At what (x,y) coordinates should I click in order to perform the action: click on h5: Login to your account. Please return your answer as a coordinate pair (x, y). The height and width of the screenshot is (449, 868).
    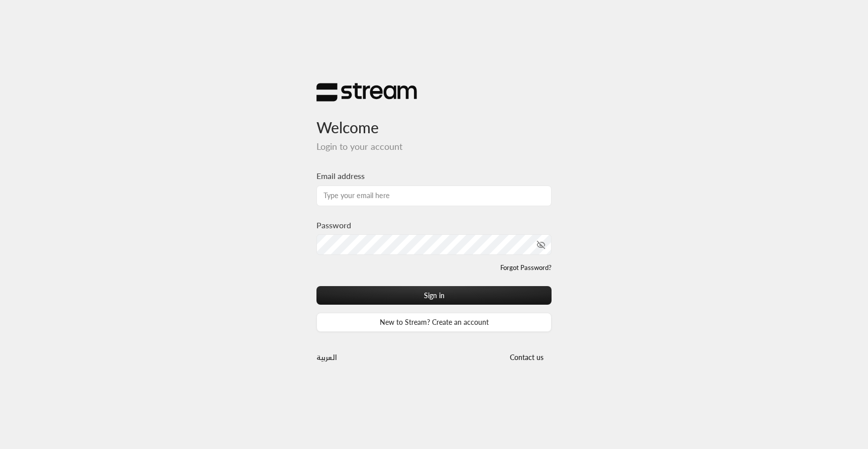
    Looking at the image, I should click on (434, 147).